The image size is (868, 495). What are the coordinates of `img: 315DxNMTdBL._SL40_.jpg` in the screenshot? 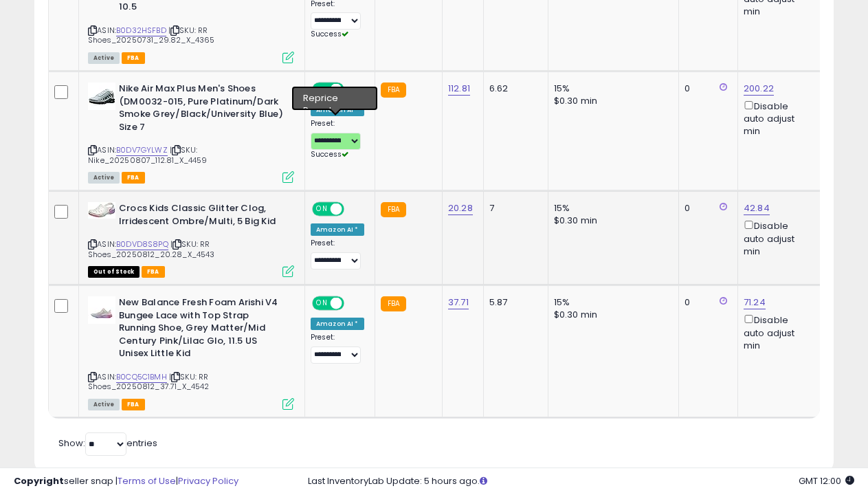 It's located at (102, 211).